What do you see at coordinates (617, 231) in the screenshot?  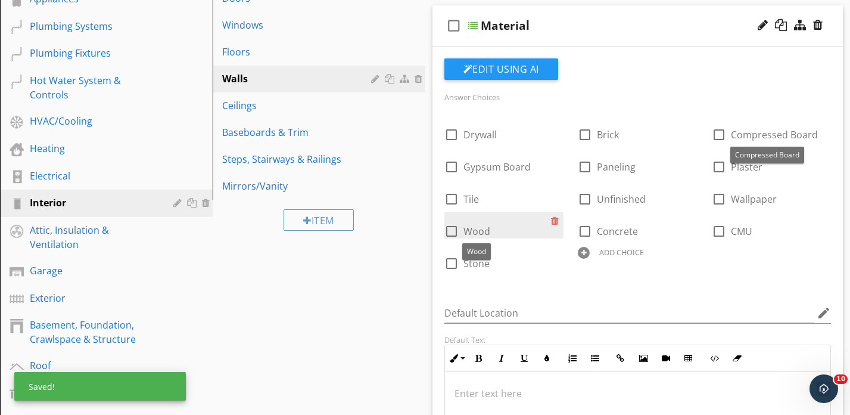 I see `span: Concrete` at bounding box center [617, 231].